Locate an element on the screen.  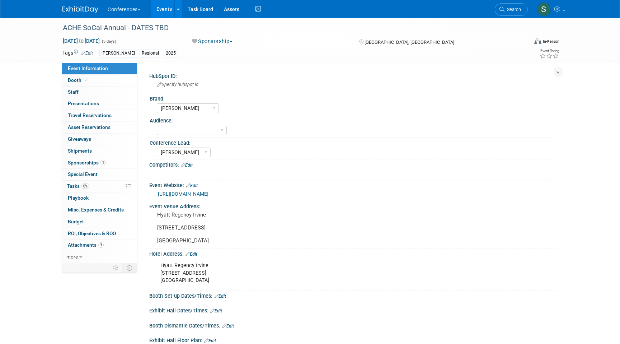
a: Travel Reservations is located at coordinates (99, 116).